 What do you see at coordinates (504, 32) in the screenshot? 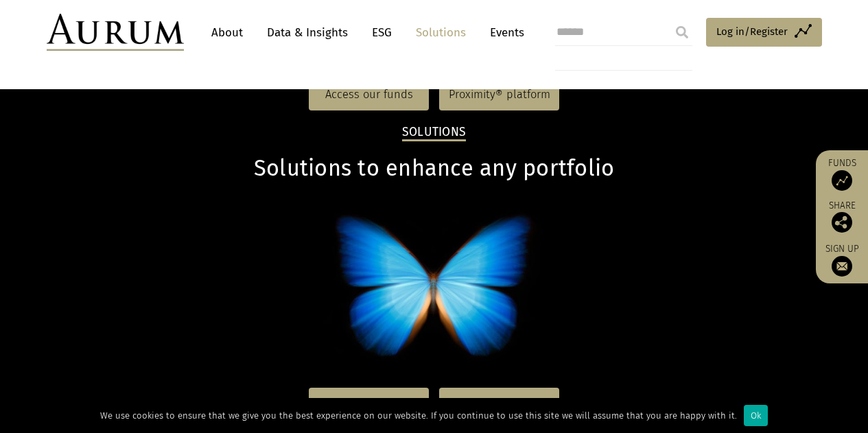
I see `a: Events` at bounding box center [504, 32].